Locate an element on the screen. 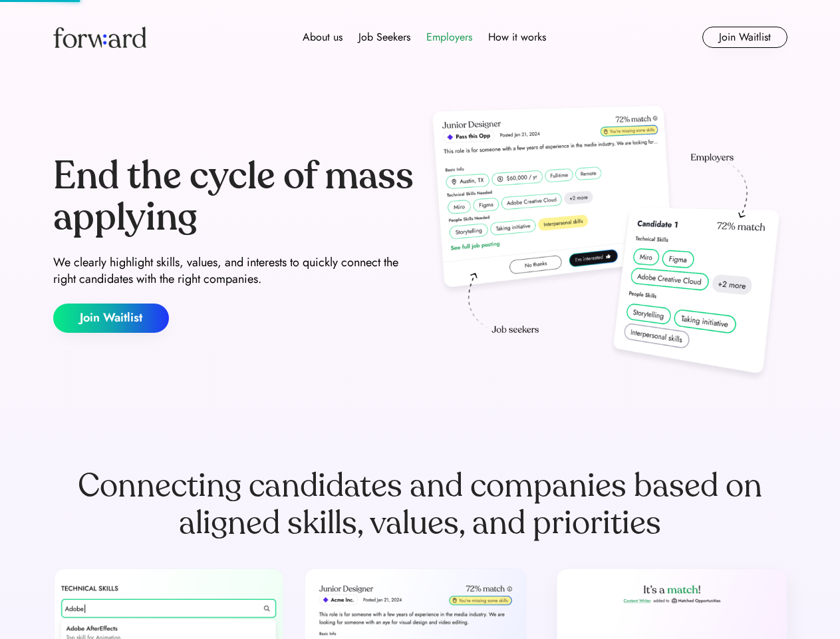  div: How it works is located at coordinates (517, 38).